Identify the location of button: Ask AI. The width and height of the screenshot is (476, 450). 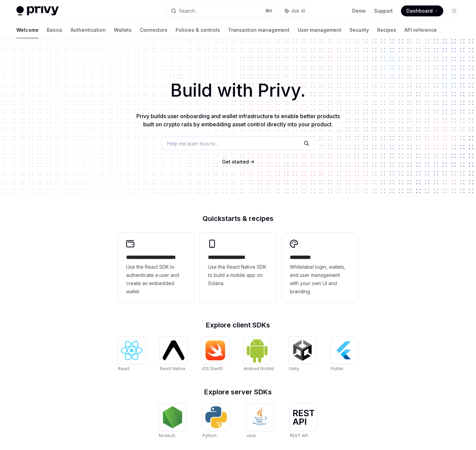
(295, 11).